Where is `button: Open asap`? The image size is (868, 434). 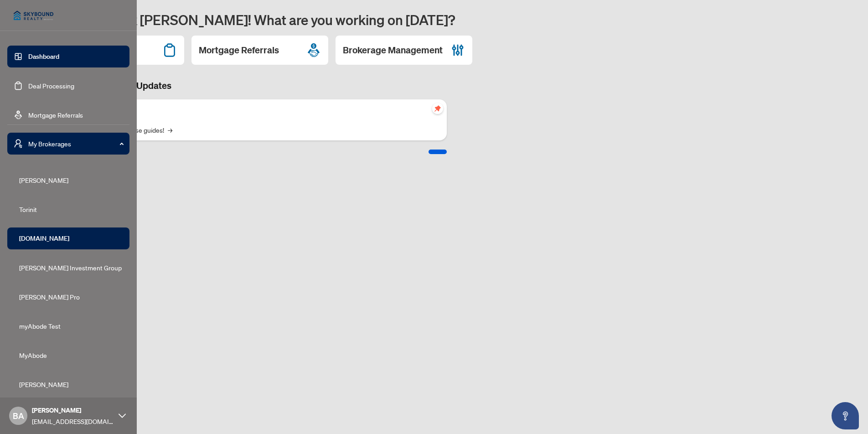 button: Open asap is located at coordinates (846, 416).